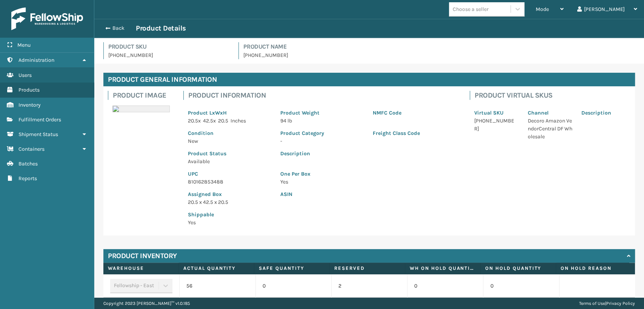 The width and height of the screenshot is (644, 309). What do you see at coordinates (322, 113) in the screenshot?
I see `p: Product Weight` at bounding box center [322, 113].